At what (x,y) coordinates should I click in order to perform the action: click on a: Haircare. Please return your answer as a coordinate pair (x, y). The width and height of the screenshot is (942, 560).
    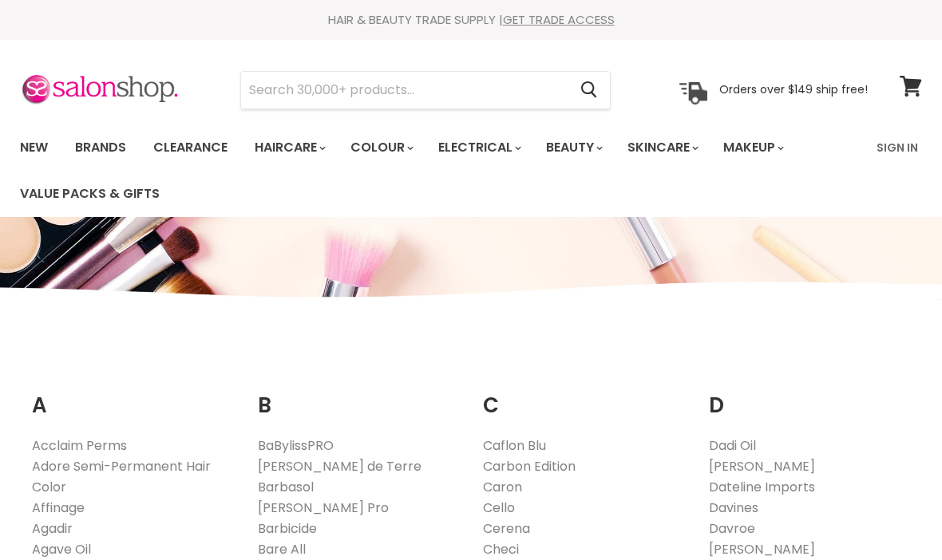
    Looking at the image, I should click on (289, 148).